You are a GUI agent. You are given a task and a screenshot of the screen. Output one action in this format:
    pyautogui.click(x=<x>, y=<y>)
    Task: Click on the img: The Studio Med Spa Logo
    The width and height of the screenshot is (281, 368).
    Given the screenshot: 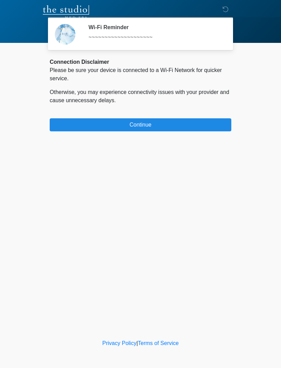 What is the action you would take?
    pyautogui.click(x=66, y=12)
    